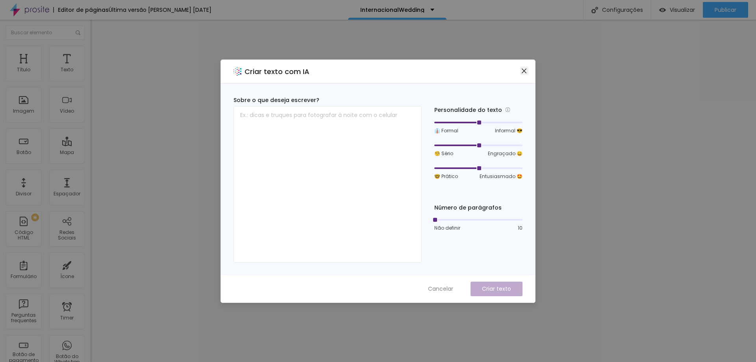  Describe the element at coordinates (446, 176) in the screenshot. I see `span: 🤓 Prático` at that location.